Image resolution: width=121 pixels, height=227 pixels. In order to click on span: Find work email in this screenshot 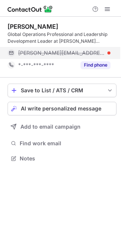, I will do `click(66, 143)`.